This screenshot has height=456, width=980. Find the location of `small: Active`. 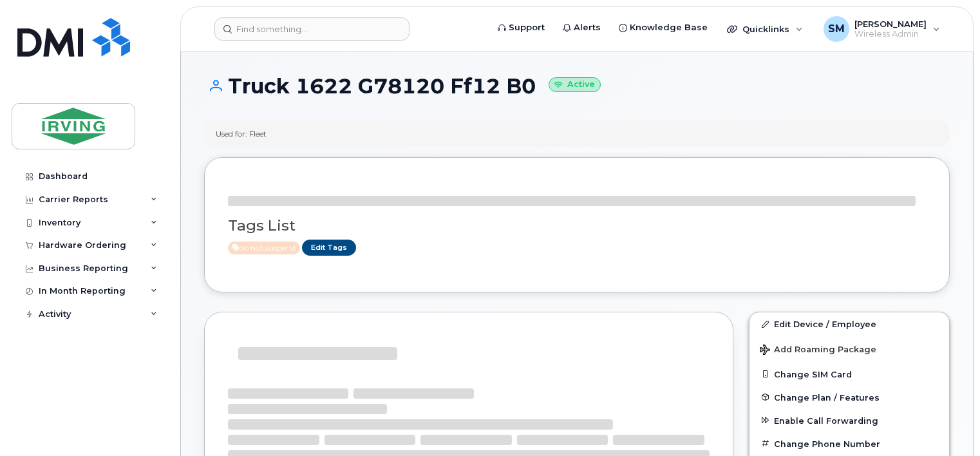

small: Active is located at coordinates (574, 84).